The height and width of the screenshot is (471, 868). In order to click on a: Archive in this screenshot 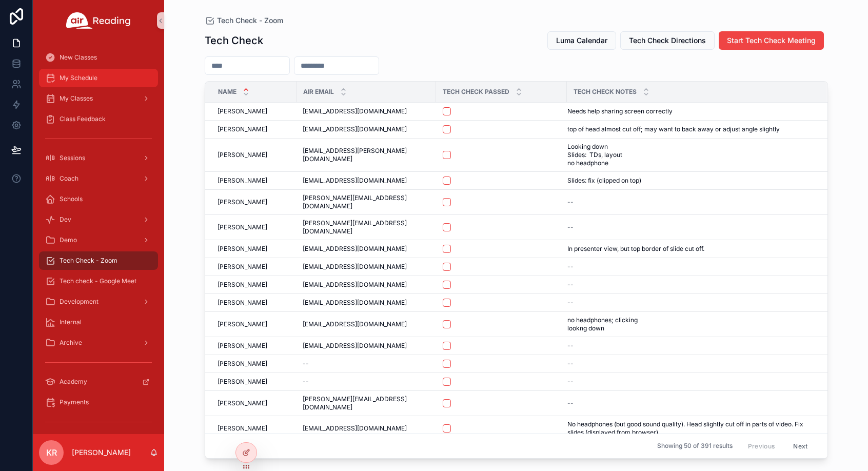, I will do `click(99, 343)`.